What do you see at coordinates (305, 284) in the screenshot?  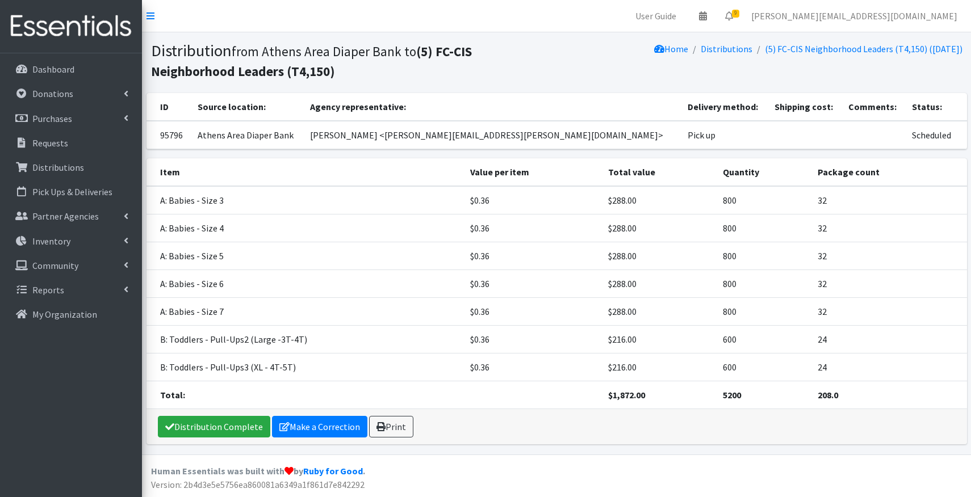 I see `td: A: Babies - Size 6` at bounding box center [305, 284].